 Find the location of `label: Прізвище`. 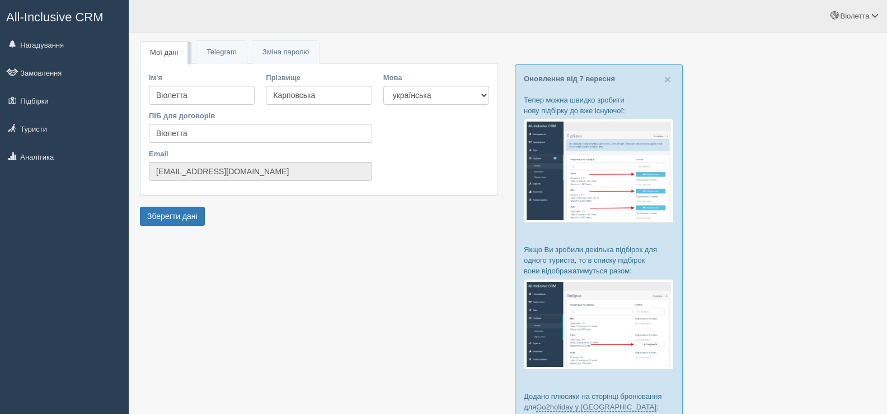

label: Прізвище is located at coordinates (318, 77).